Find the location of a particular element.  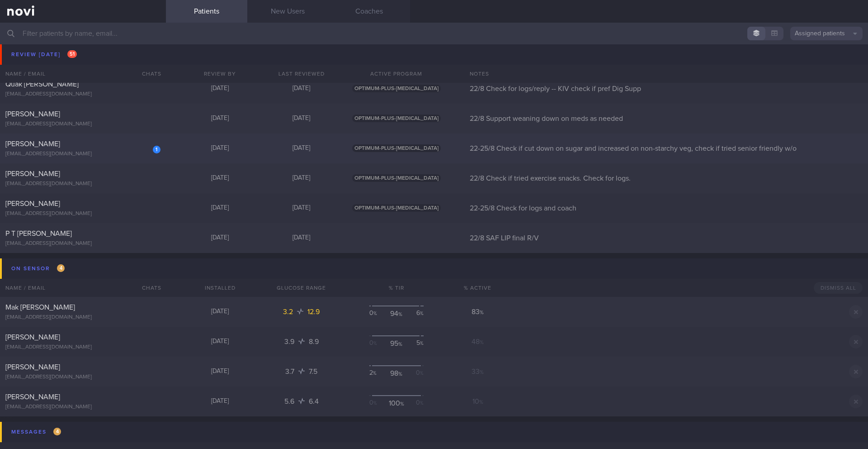

div: 100 is located at coordinates (396, 403).